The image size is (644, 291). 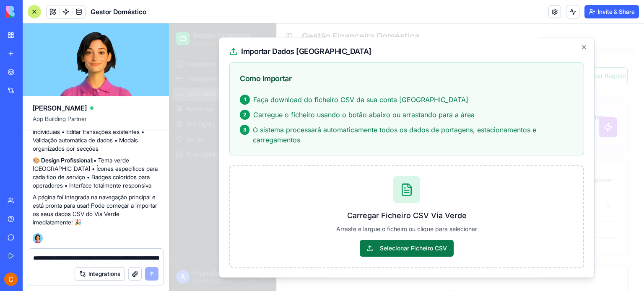 What do you see at coordinates (63, 160) in the screenshot?
I see `strong: 🎨 Design Profissional:` at bounding box center [63, 160].